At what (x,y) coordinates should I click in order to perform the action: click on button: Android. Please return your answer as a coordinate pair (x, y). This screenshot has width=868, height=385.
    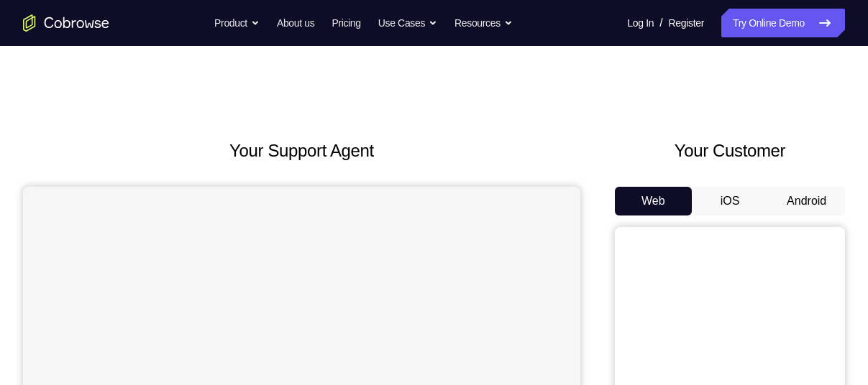
    Looking at the image, I should click on (806, 202).